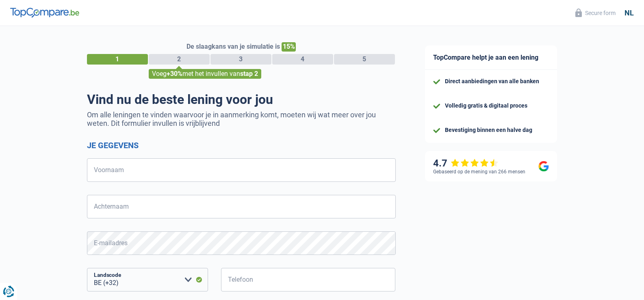 Image resolution: width=644 pixels, height=300 pixels. I want to click on div: TopCompare helpt je aan een lening, so click(491, 58).